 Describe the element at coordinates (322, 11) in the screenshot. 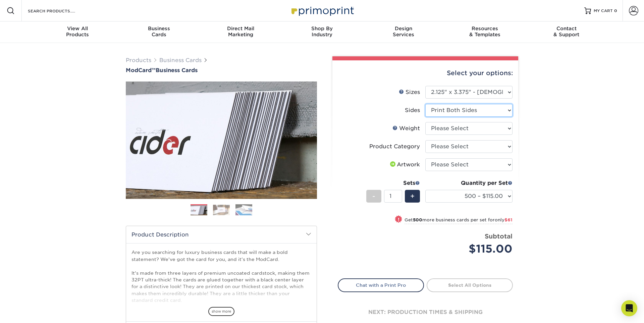

I see `img: Primoprint` at that location.